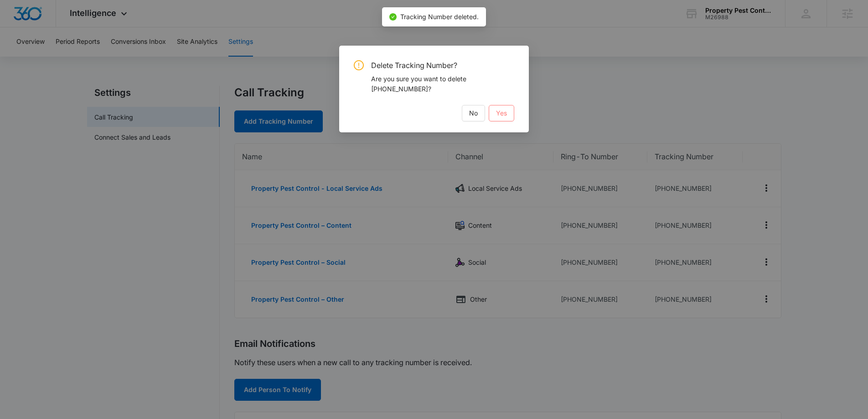 This screenshot has width=868, height=419. What do you see at coordinates (440, 16) in the screenshot?
I see `span: Tracking Number deleted.` at bounding box center [440, 16].